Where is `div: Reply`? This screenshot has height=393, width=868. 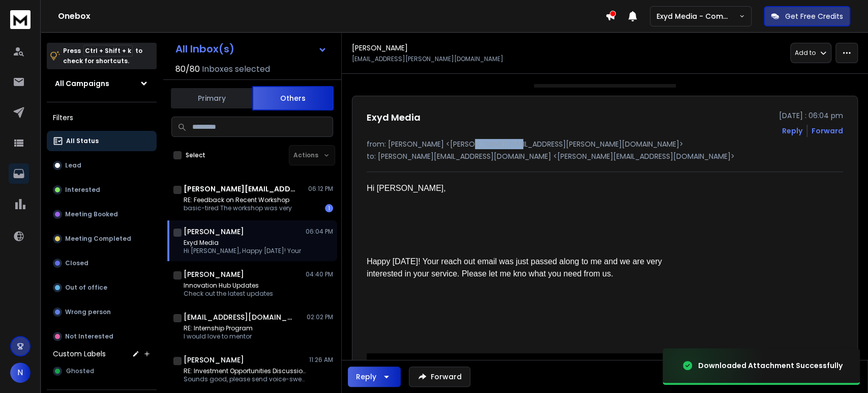
div: Reply is located at coordinates (366, 376).